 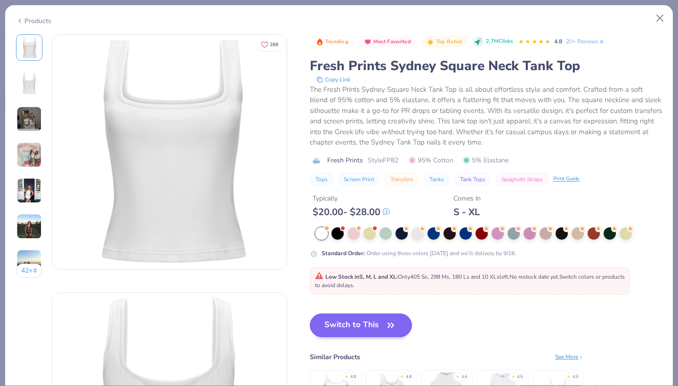 What do you see at coordinates (362, 277) in the screenshot?
I see `strong: Low Stock in S, M, L and XL :` at bounding box center [362, 277].